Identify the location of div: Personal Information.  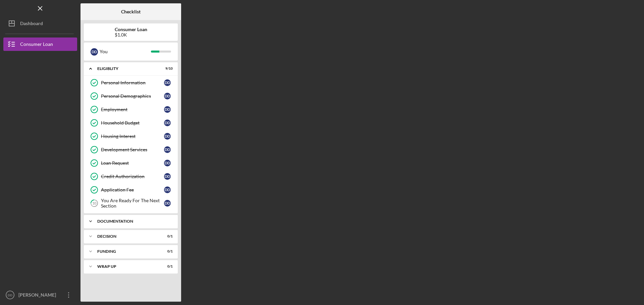
(133, 83).